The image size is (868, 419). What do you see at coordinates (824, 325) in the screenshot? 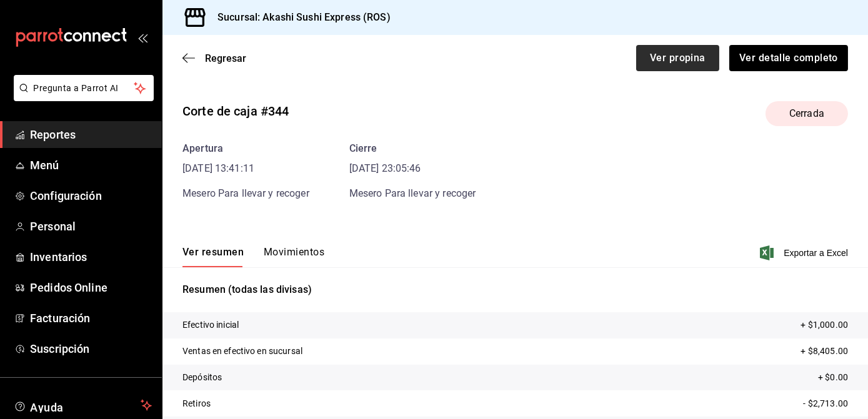
I see `p: + $1,000.00` at bounding box center [824, 325].